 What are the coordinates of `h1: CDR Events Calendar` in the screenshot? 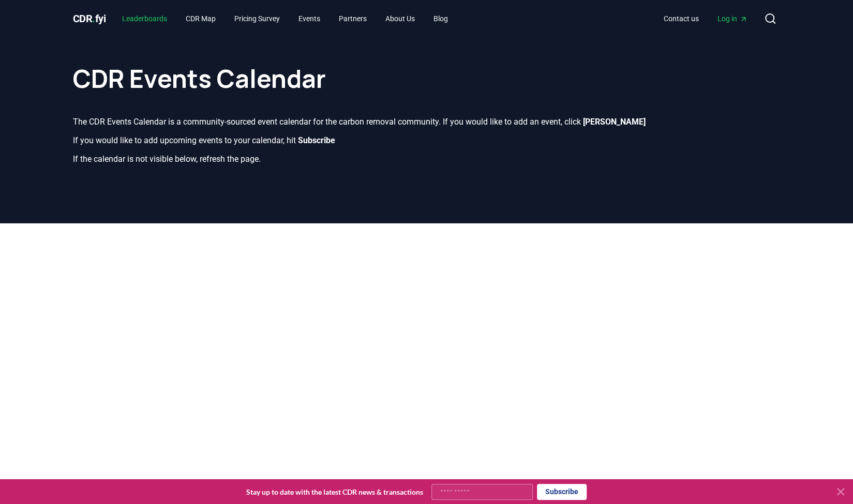 It's located at (426, 68).